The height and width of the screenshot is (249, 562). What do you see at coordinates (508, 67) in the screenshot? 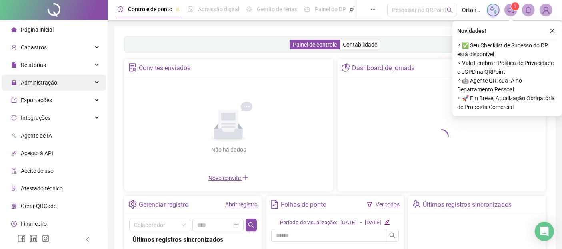
I see `span: ⚬ Vale Lembrar: Política de Privacidade e LGPD na QRPoint` at bounding box center [508, 67].